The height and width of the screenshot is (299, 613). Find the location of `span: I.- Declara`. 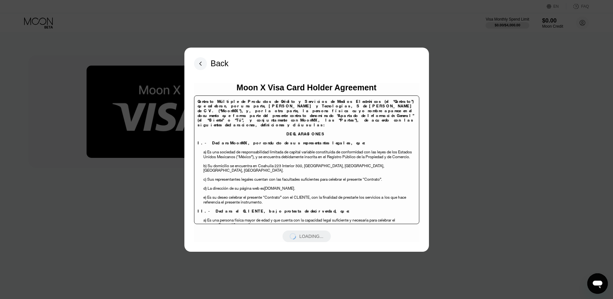

span: I.- Declara is located at coordinates (214, 143).